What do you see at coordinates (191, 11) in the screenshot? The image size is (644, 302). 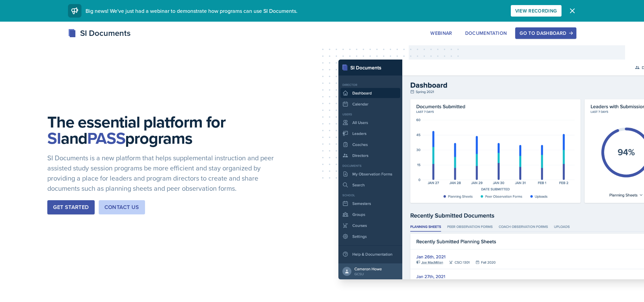 I see `span: Big news! We've just had a webinar to demonstrate how programs can use SI Documents.` at bounding box center [191, 11].